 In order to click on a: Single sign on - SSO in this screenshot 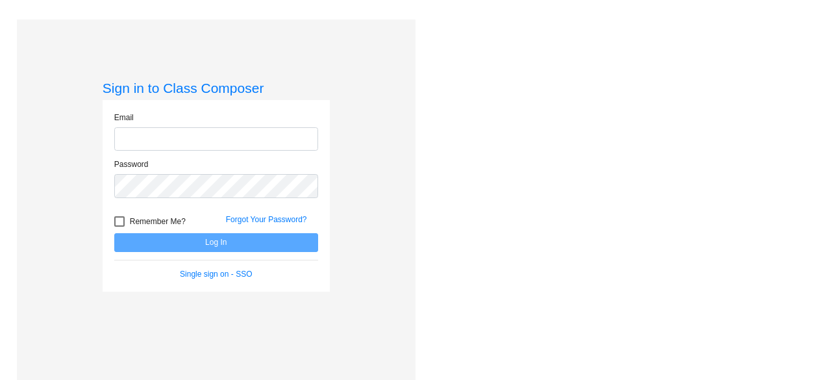, I will do `click(216, 274)`.